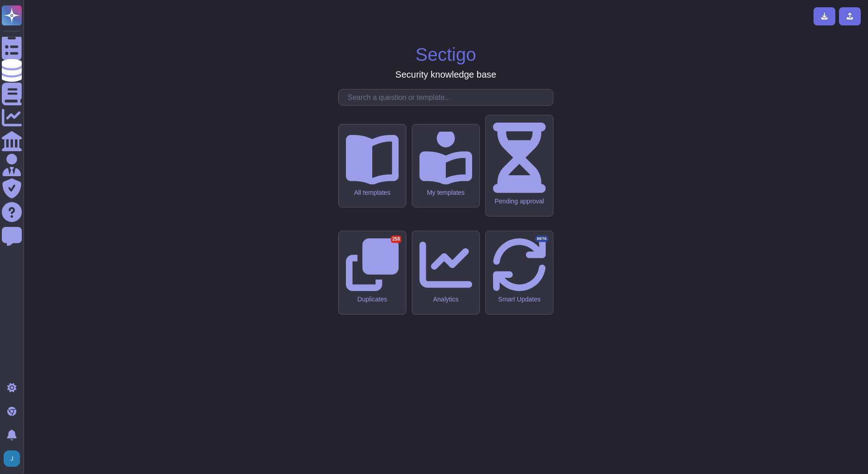 Image resolution: width=868 pixels, height=474 pixels. Describe the element at coordinates (372, 299) in the screenshot. I see `div: Duplicates` at that location.